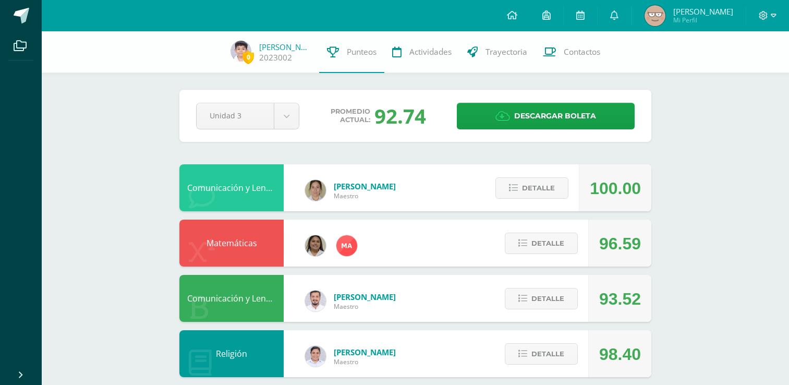 Image resolution: width=789 pixels, height=385 pixels. I want to click on a: Descargar boleta, so click(545, 116).